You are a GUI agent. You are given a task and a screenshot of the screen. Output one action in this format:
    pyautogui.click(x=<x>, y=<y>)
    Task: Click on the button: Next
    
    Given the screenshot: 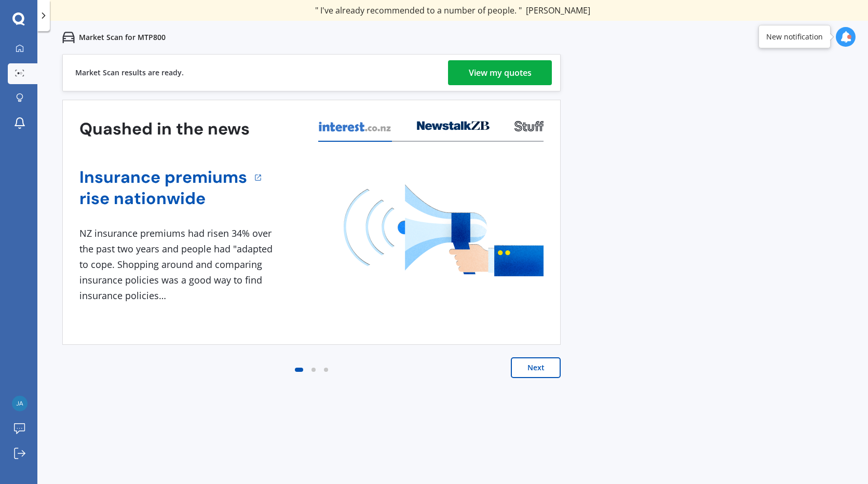 What is the action you would take?
    pyautogui.click(x=536, y=368)
    